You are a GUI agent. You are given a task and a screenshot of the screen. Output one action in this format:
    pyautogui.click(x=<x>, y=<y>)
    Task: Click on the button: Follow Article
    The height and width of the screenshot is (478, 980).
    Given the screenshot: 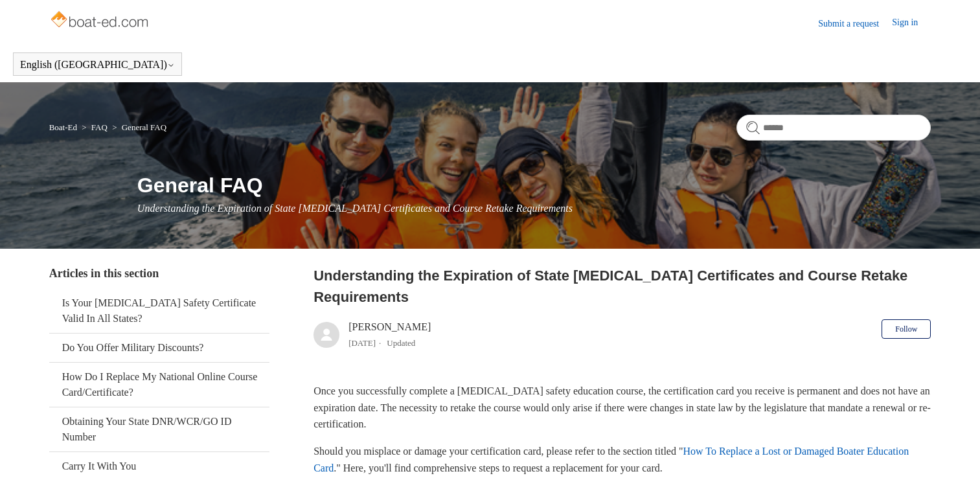 What is the action you would take?
    pyautogui.click(x=906, y=329)
    